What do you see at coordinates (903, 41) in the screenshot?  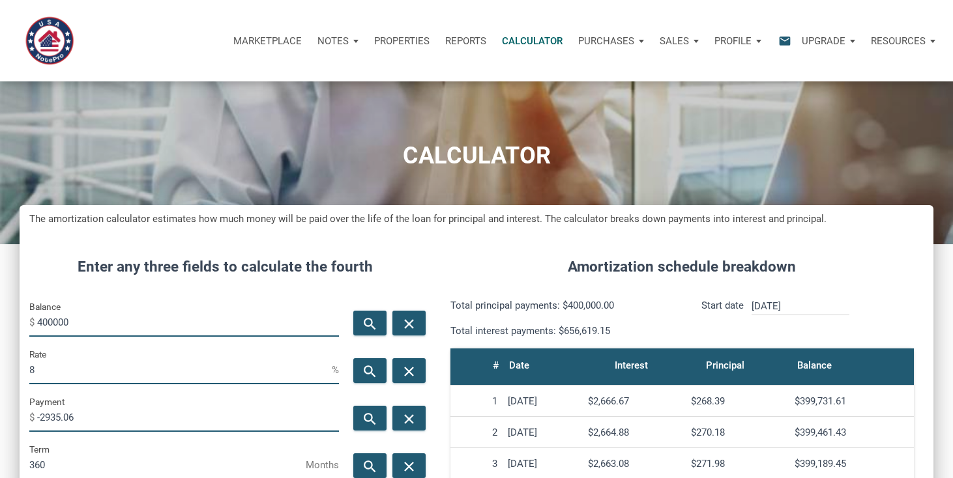 I see `button: Resources` at bounding box center [903, 41].